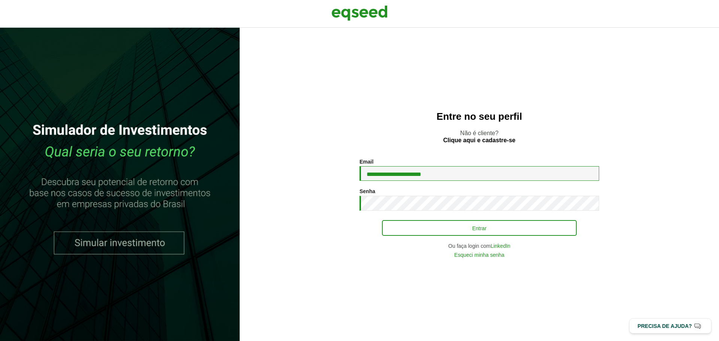 Image resolution: width=719 pixels, height=341 pixels. What do you see at coordinates (479, 246) in the screenshot?
I see `div: Ou faça login com` at bounding box center [479, 246].